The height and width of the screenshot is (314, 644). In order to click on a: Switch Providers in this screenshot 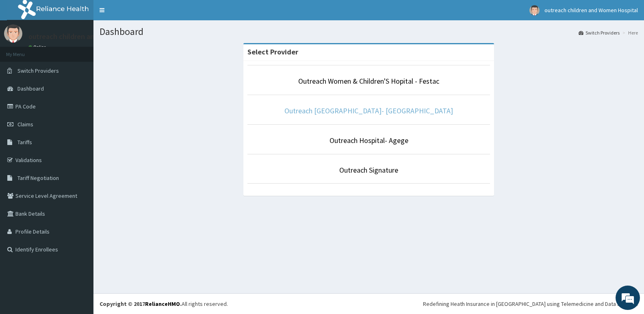, I will do `click(599, 32)`.